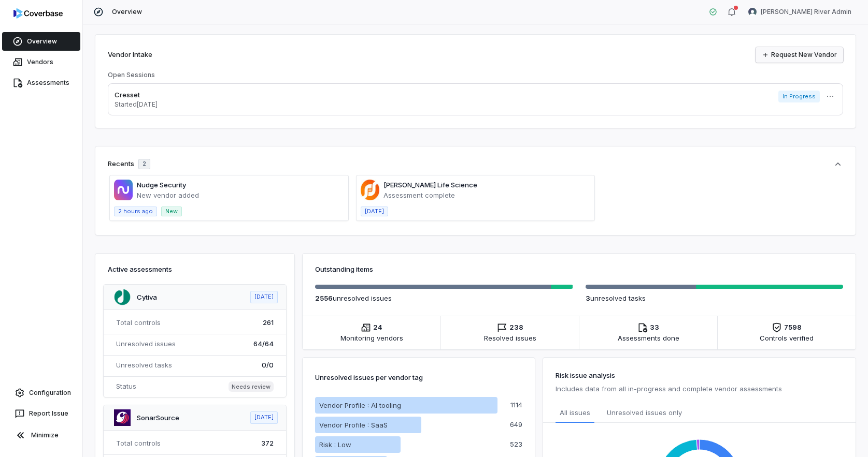 The image size is (868, 457). I want to click on p: 1114, so click(516, 405).